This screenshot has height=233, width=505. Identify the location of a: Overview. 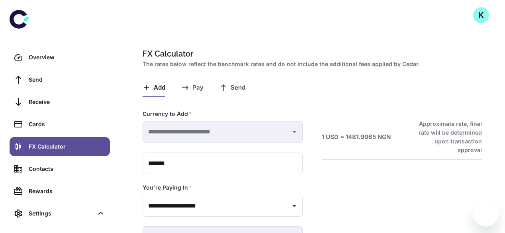
(60, 57).